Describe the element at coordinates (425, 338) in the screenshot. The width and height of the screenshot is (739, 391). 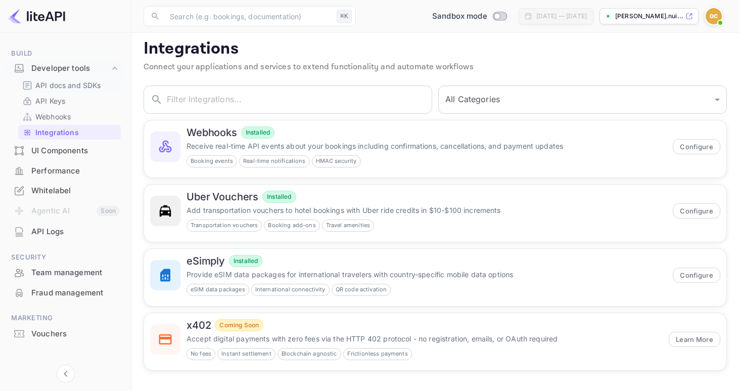
I see `p: Accept digital payments with zero fees via the HTTP 402 protocol - no registration, emails, or OA...` at that location.